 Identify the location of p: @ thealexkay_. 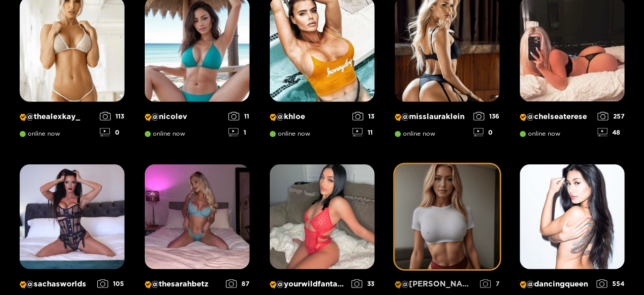
(57, 116).